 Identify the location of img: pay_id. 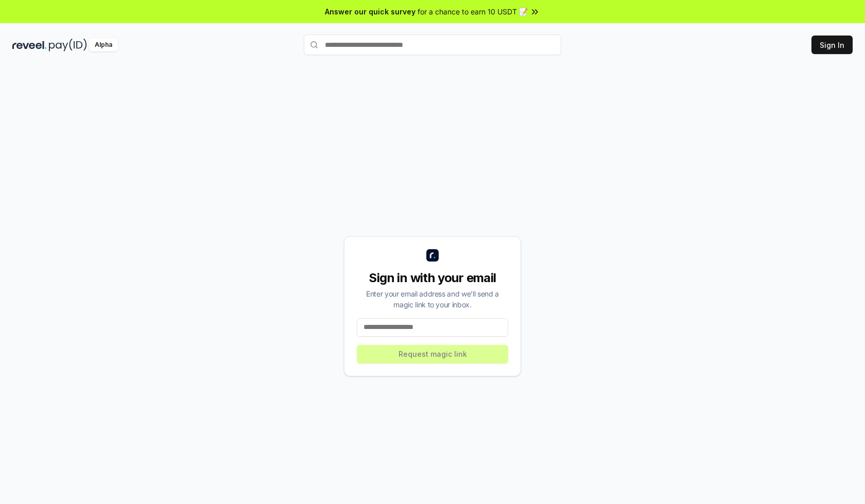
(68, 44).